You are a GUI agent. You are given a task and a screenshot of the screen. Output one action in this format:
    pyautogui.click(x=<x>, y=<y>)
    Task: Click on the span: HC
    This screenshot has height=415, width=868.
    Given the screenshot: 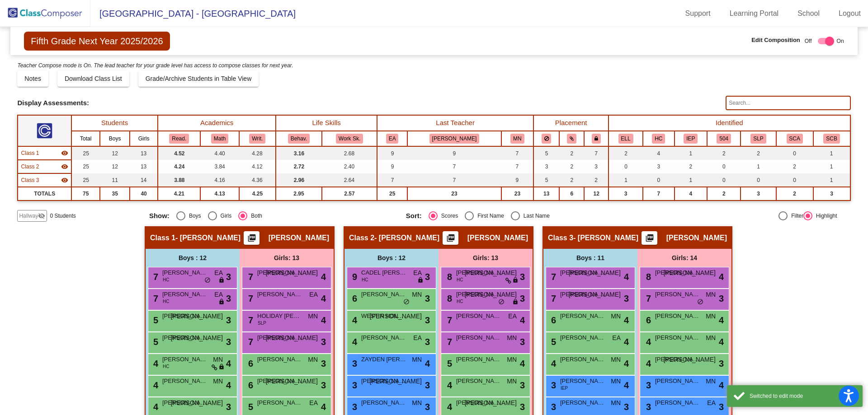 What is the action you would take?
    pyautogui.click(x=459, y=280)
    